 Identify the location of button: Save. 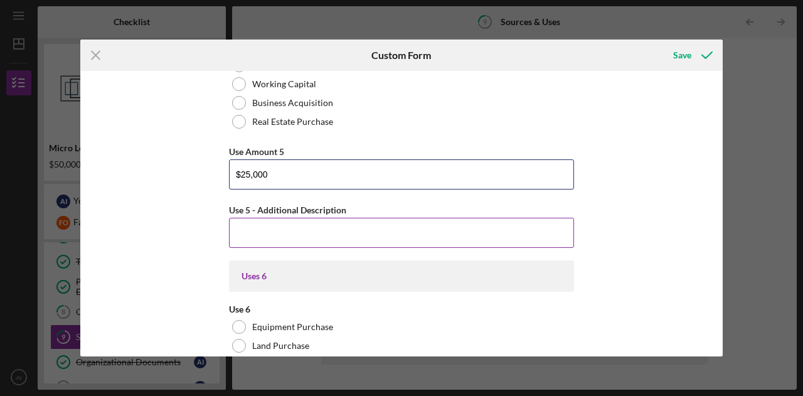
(692, 55).